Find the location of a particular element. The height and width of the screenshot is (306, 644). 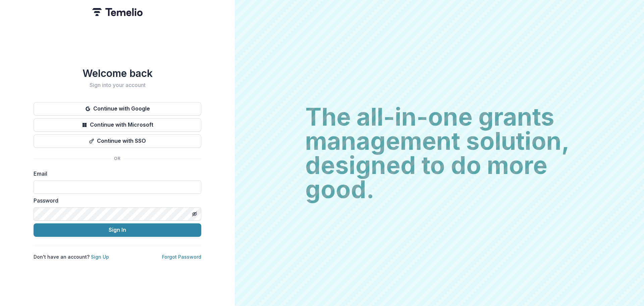

img: Temelio is located at coordinates (118, 12).